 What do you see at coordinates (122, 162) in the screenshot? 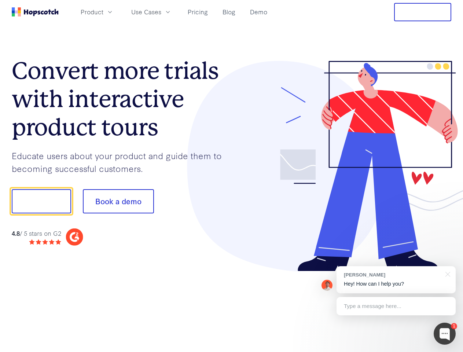
I see `p: Educate users about your product and guide them to becoming successful customers.` at bounding box center [122, 162].